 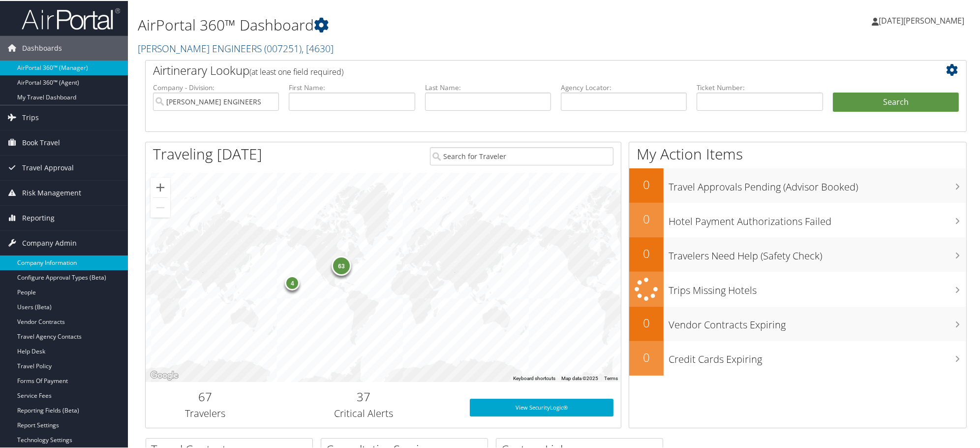 What do you see at coordinates (579, 377) in the screenshot?
I see `span: Map data ©2025` at bounding box center [579, 377].